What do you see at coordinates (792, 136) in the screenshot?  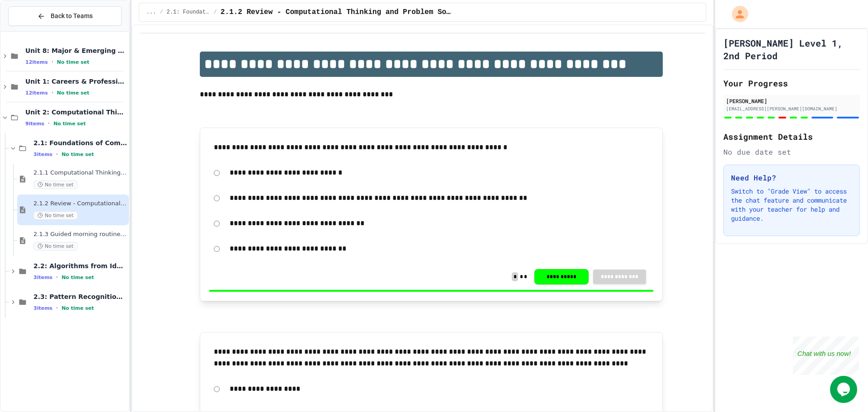 I see `h2: Assignment Details` at bounding box center [792, 136].